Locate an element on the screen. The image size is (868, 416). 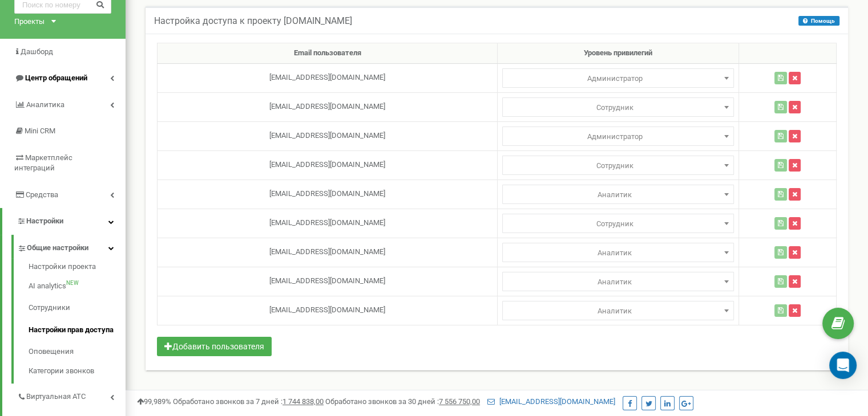
a: Оповещения is located at coordinates (77, 352).